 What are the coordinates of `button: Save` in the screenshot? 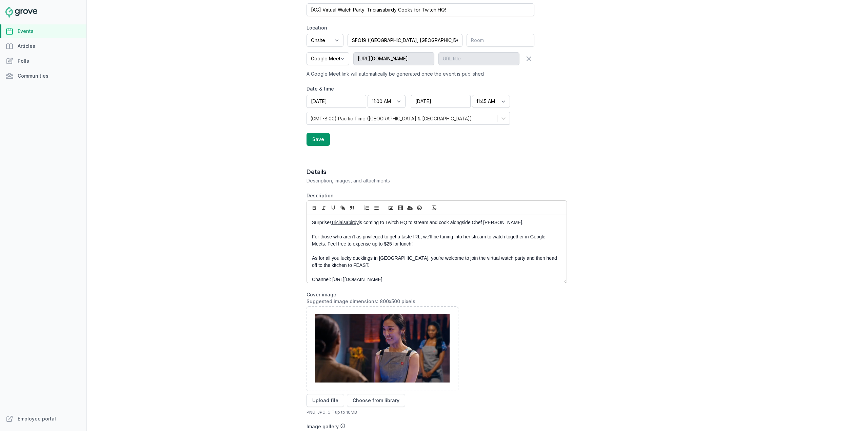 It's located at (318, 139).